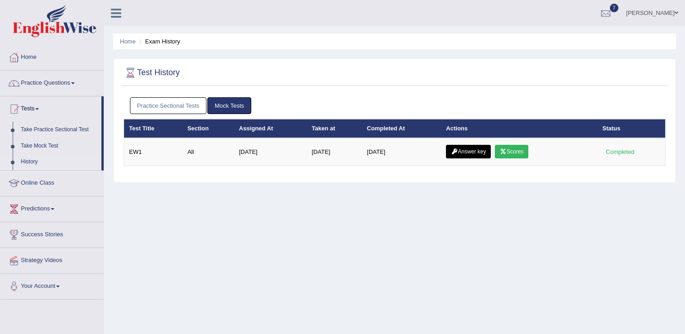 This screenshot has width=685, height=334. Describe the element at coordinates (632, 129) in the screenshot. I see `th: Status` at that location.